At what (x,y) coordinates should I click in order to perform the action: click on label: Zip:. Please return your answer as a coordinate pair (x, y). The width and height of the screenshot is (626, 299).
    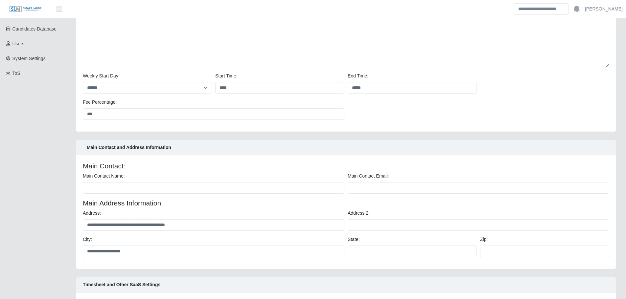
    Looking at the image, I should click on (484, 240).